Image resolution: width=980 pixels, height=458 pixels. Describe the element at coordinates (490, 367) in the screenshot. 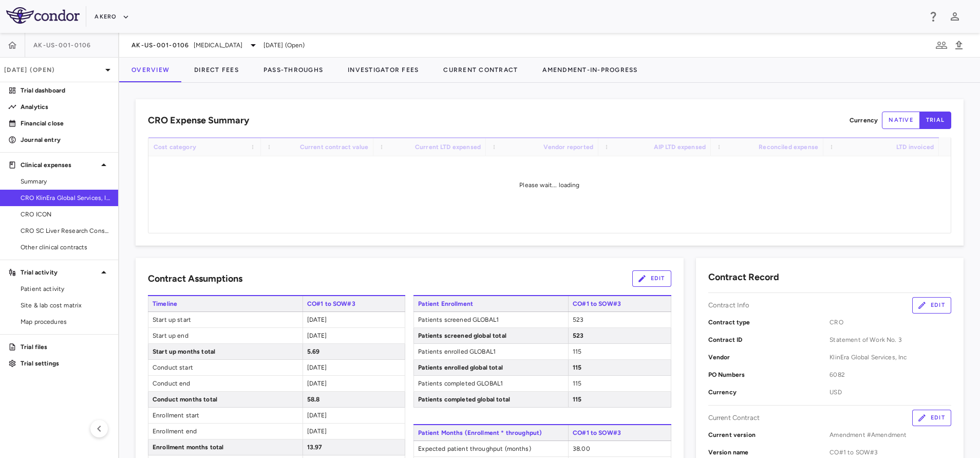

I see `span: Patients enrolled global total` at that location.